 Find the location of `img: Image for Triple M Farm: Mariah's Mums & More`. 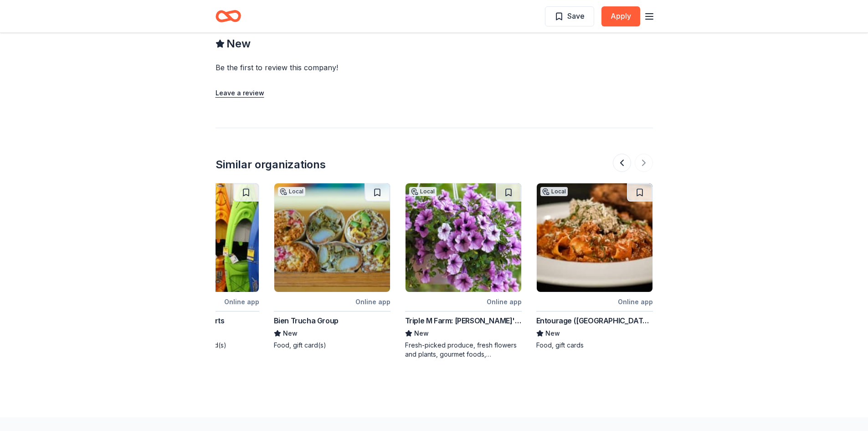

img: Image for Triple M Farm: Mariah's Mums & More is located at coordinates (463, 237).